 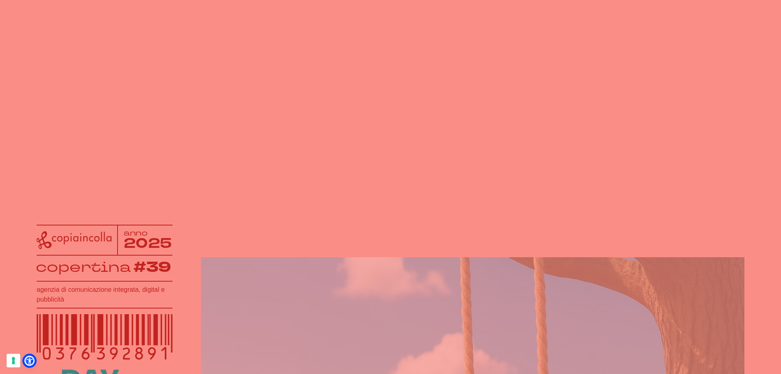 What do you see at coordinates (153, 267) in the screenshot?
I see `tspan: #39` at bounding box center [153, 267].